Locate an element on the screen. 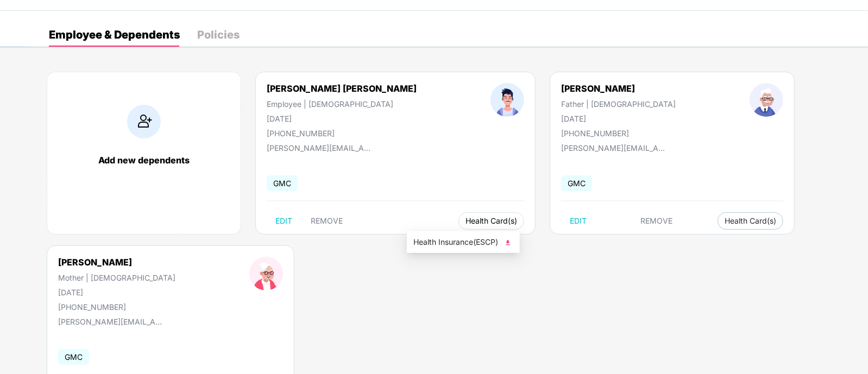 Image resolution: width=868 pixels, height=374 pixels. div: Policies is located at coordinates (219, 35).